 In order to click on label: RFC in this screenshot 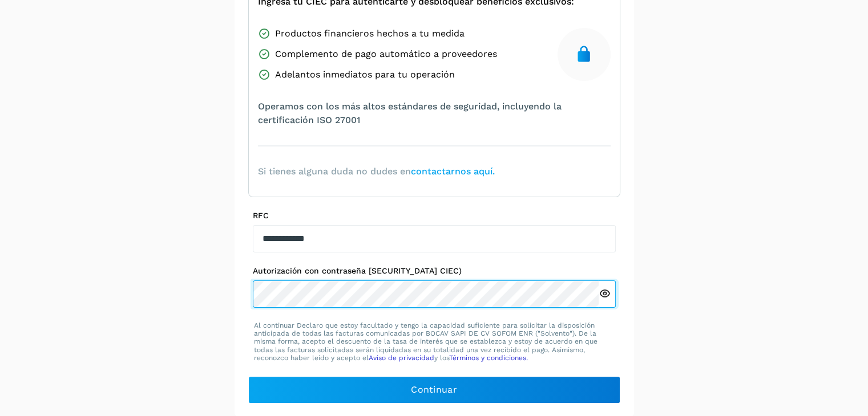, I will do `click(434, 215)`.